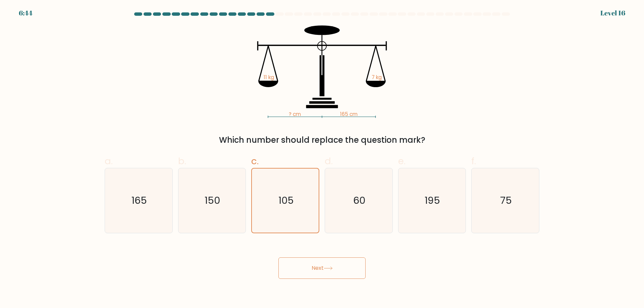 The width and height of the screenshot is (644, 308). What do you see at coordinates (505, 200) in the screenshot?
I see `text: 75` at bounding box center [505, 200].